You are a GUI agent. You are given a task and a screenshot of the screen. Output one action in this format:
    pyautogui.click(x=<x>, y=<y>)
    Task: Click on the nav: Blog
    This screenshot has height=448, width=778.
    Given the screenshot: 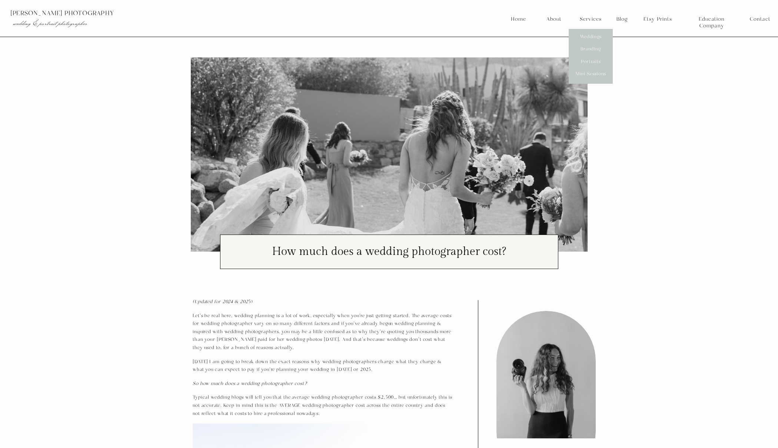 What is the action you would take?
    pyautogui.click(x=622, y=19)
    